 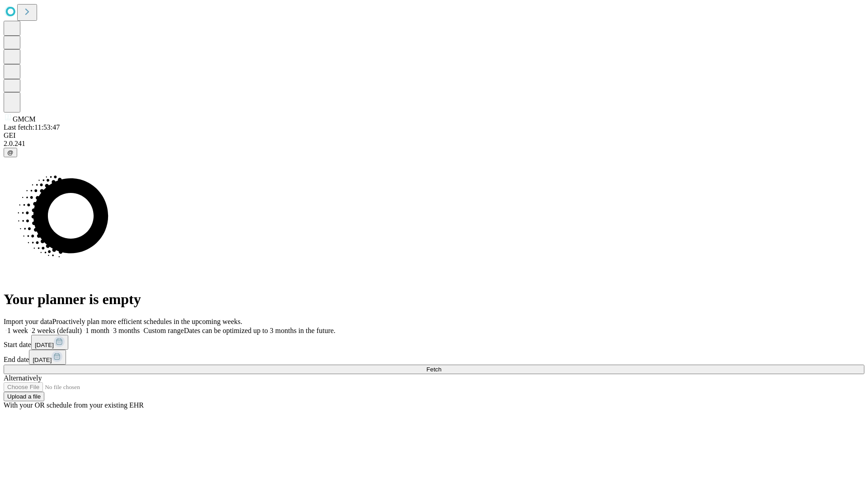 I want to click on div: 2.0.241, so click(x=434, y=144).